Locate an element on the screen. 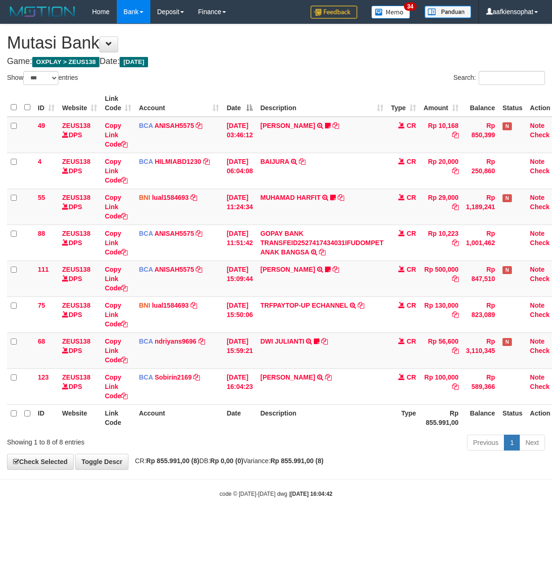  th: Amount: activate to sort column ascending is located at coordinates (441, 103).